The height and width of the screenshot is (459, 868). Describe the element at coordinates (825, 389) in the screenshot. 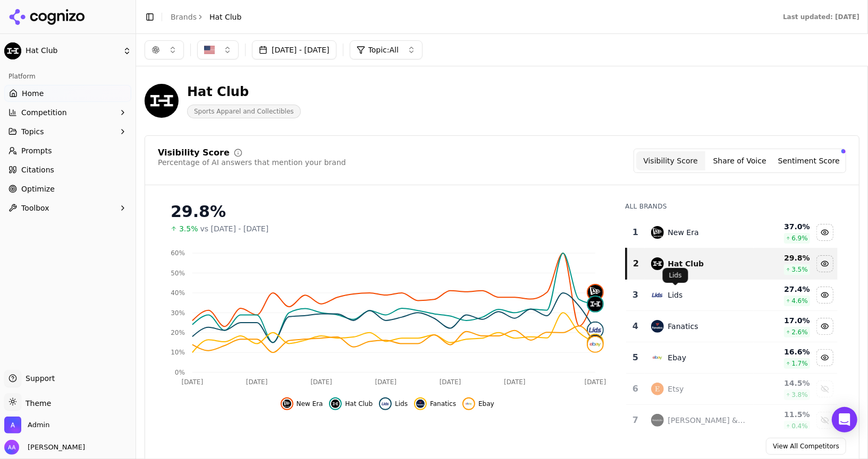

I see `button: Show etsy data` at that location.